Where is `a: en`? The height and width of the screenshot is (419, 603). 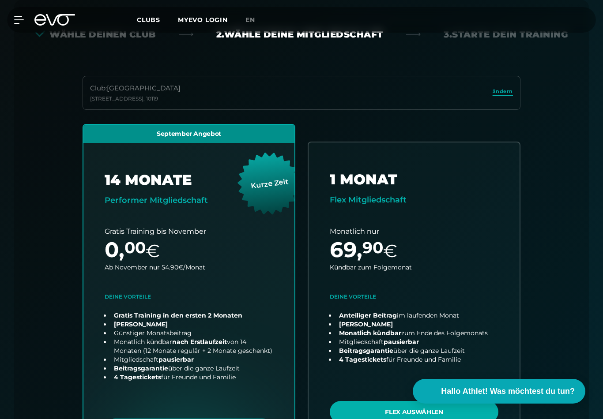
a: en is located at coordinates (256, 20).